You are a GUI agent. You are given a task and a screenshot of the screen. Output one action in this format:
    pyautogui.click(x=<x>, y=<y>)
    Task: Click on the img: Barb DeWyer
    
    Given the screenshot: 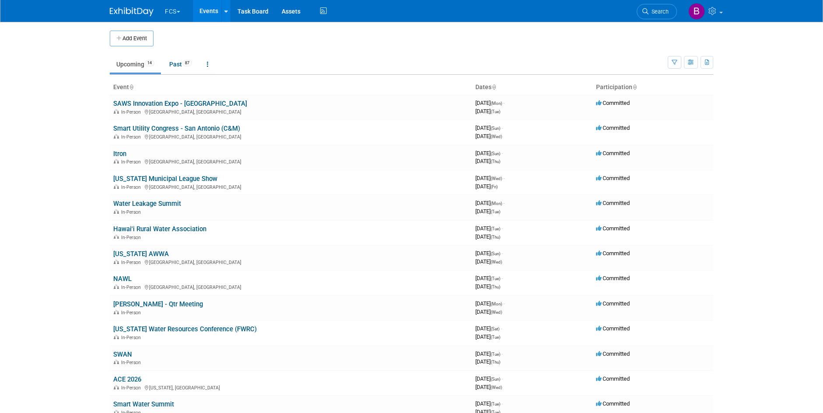 What is the action you would take?
    pyautogui.click(x=697, y=11)
    